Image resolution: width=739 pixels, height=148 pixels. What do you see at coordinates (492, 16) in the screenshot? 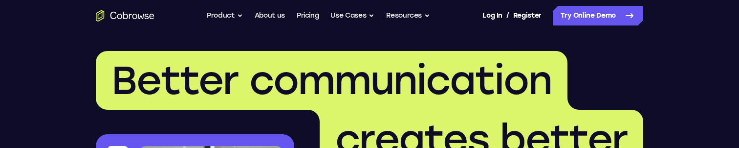
I see `a: Log In` at bounding box center [492, 16].